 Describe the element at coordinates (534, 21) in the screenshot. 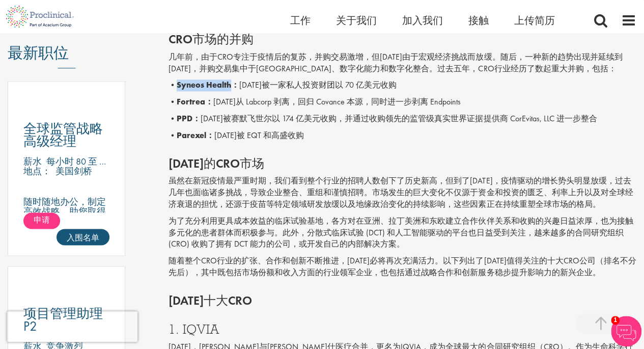

I see `a: 上传简历` at that location.